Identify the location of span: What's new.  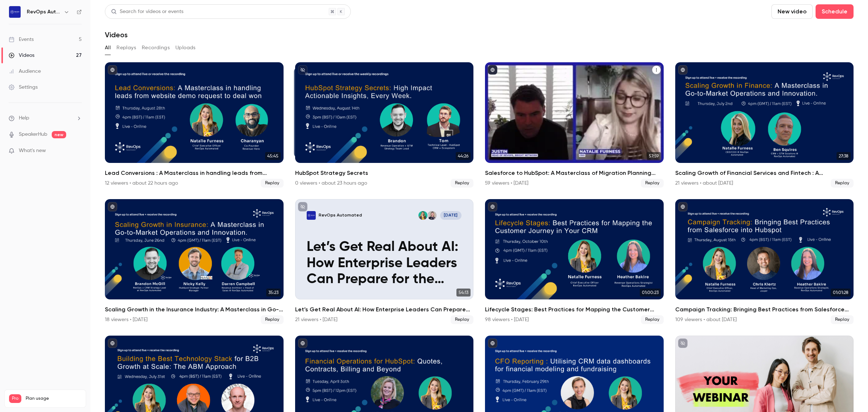
(32, 150).